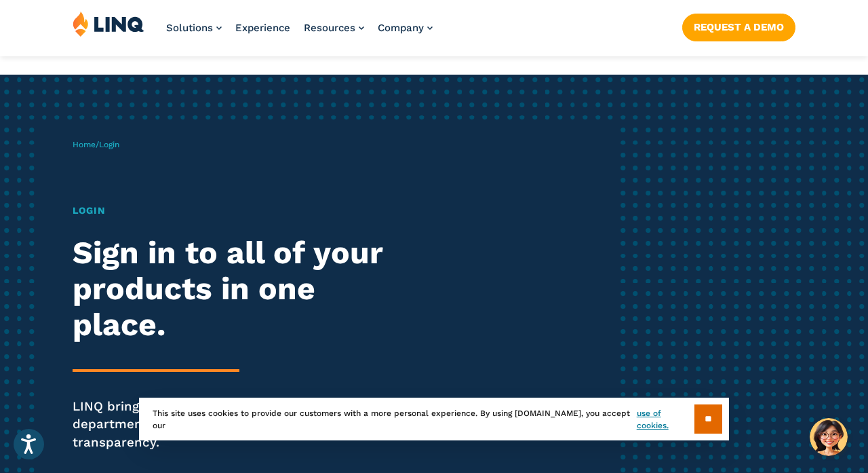 The width and height of the screenshot is (868, 473). I want to click on button: Hello, have a question? Let’s chat., so click(829, 437).